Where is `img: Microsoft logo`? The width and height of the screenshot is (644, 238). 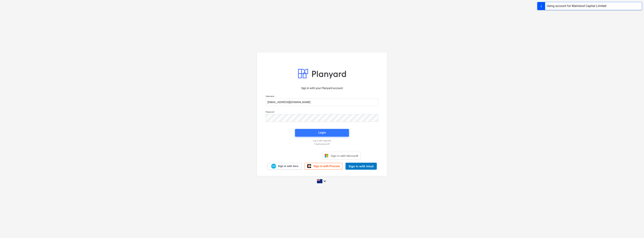
img: Microsoft logo is located at coordinates (327, 155).